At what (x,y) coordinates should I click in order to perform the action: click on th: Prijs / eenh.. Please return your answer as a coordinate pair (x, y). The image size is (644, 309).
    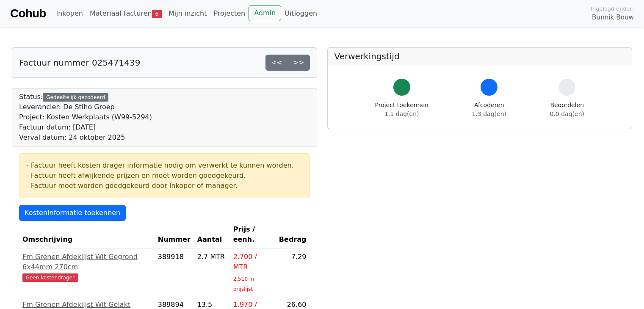
    Looking at the image, I should click on (253, 235).